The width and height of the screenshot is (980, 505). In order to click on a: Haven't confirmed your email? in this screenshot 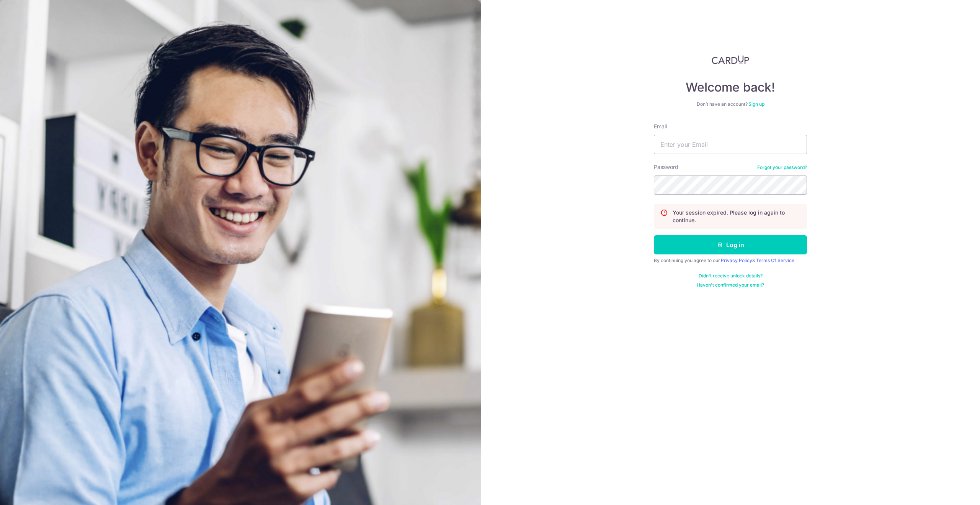, I will do `click(730, 285)`.